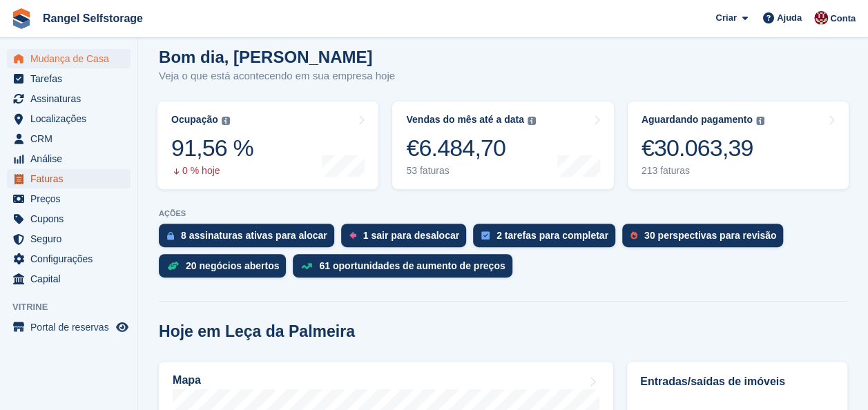 The height and width of the screenshot is (410, 868). What do you see at coordinates (353, 235) in the screenshot?
I see `img: move_outs_to_deallocate_icon-f764333ba52eb49d3ac5e1228854f67142a1ed5810a6f6cc68b1a99e826820c5.svg` at bounding box center [353, 235].